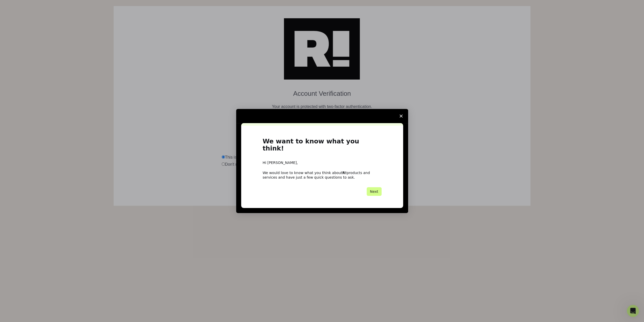 The width and height of the screenshot is (644, 322). What do you see at coordinates (374, 191) in the screenshot?
I see `button: Next` at bounding box center [374, 191].